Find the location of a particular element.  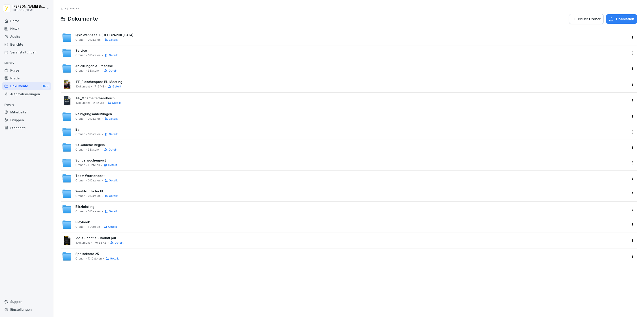

span: Team Wochenpost is located at coordinates (90, 176).